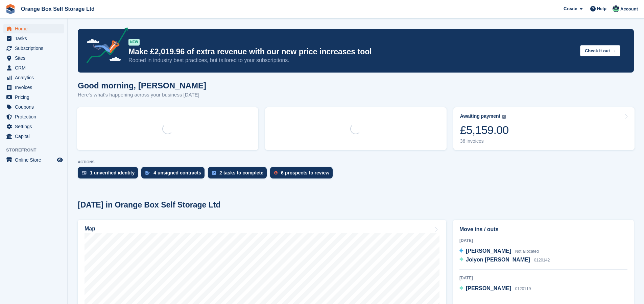  I want to click on span: Protection, so click(35, 117).